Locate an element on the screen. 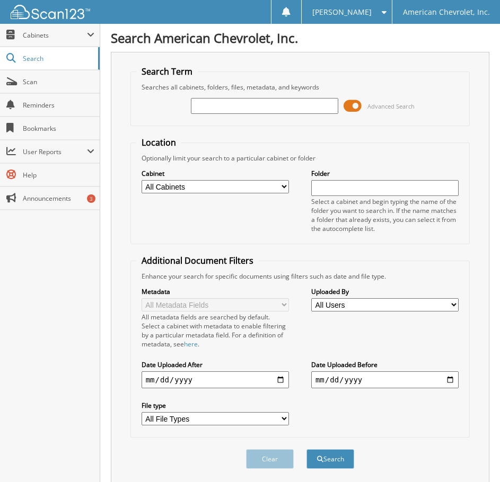  button: Clear is located at coordinates (270, 459).